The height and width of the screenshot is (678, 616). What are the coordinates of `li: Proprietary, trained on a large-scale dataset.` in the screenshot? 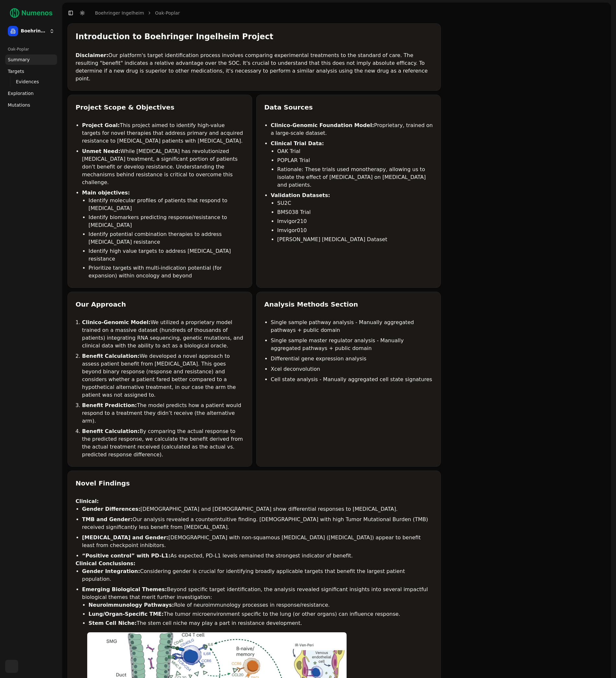 It's located at (352, 129).